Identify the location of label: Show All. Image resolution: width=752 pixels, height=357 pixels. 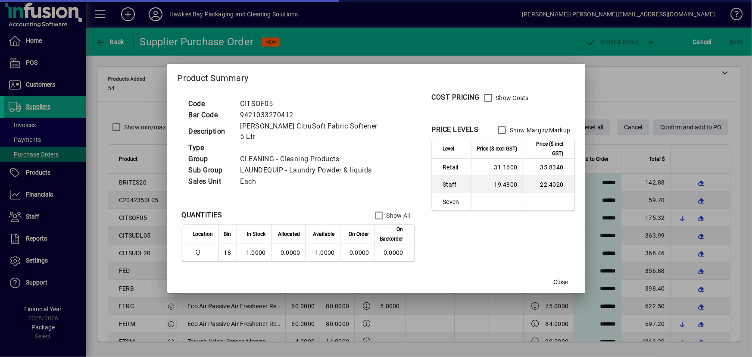
(397, 215).